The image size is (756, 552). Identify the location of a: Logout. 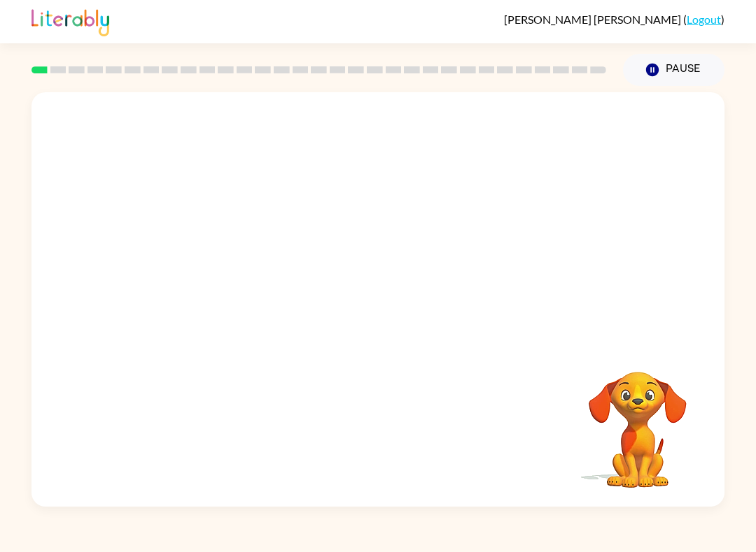
(703, 19).